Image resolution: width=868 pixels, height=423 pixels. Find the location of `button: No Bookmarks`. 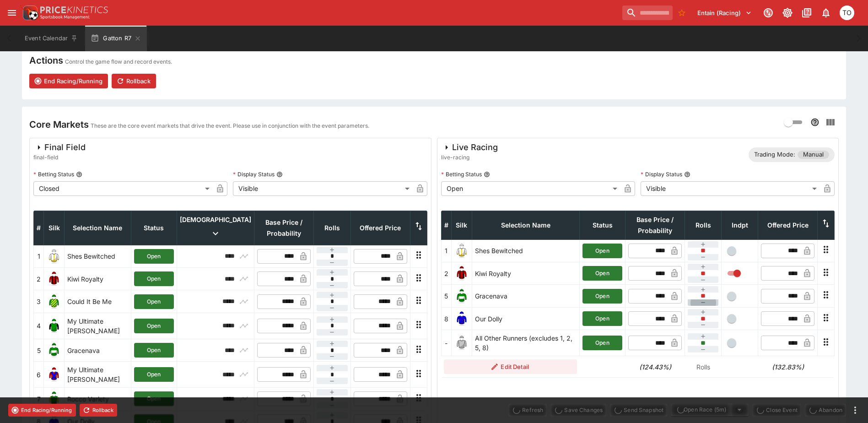

button: No Bookmarks is located at coordinates (682, 13).